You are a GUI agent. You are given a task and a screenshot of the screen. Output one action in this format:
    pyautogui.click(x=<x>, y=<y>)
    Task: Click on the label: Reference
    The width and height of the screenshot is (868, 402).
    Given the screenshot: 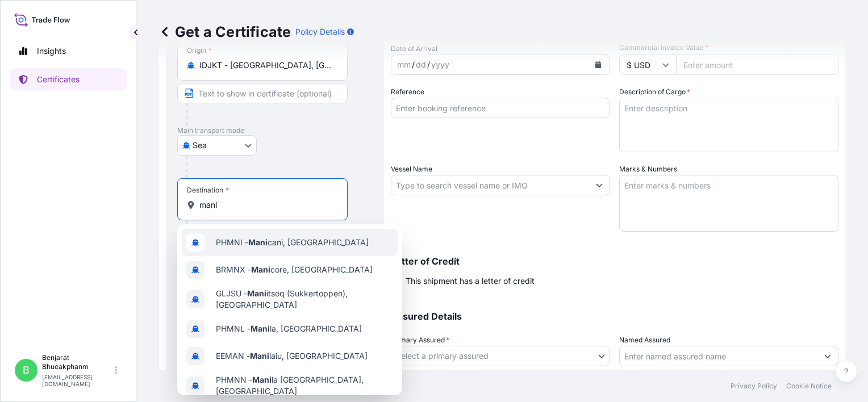 What is the action you would take?
    pyautogui.click(x=408, y=92)
    